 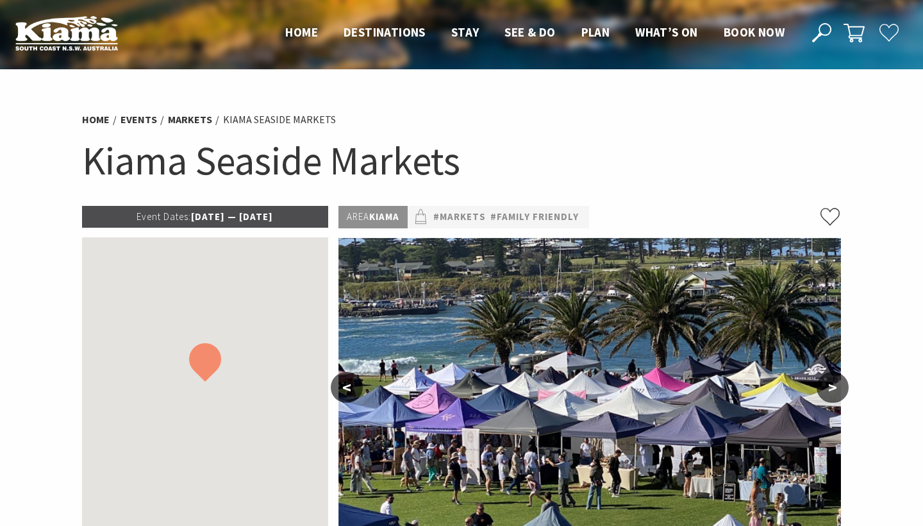 What do you see at coordinates (460, 217) in the screenshot?
I see `a: #Markets` at bounding box center [460, 217].